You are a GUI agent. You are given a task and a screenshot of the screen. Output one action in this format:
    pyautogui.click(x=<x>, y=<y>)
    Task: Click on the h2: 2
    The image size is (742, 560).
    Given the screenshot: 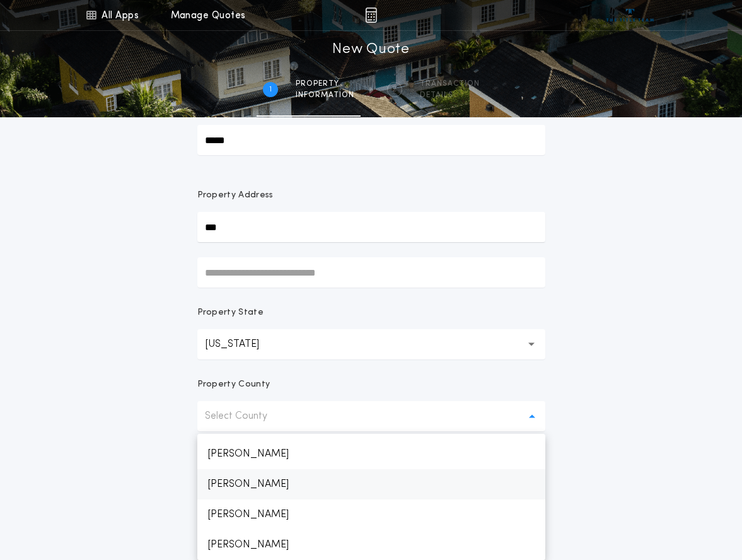 What is the action you would take?
    pyautogui.click(x=394, y=90)
    